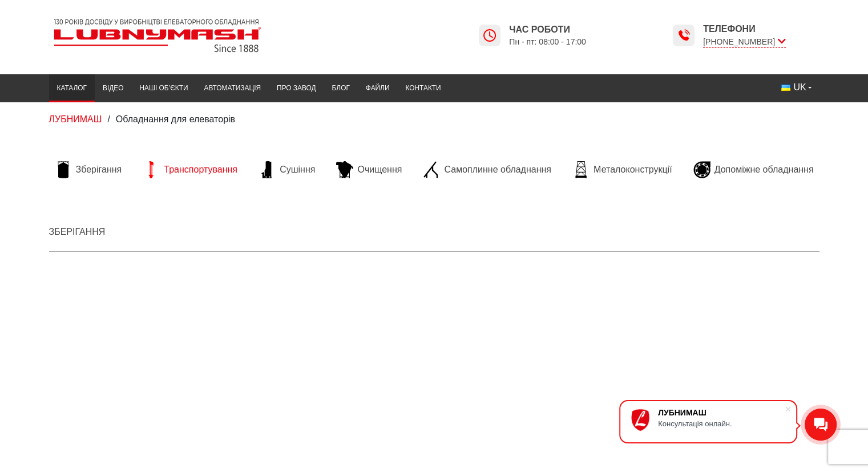 The image size is (868, 472). What do you see at coordinates (547, 29) in the screenshot?
I see `span: Час роботи` at bounding box center [547, 29].